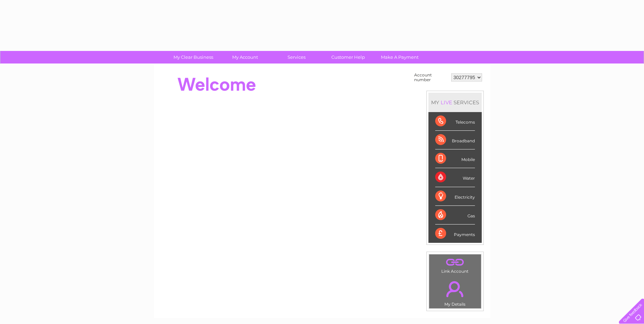 The image size is (644, 324). What do you see at coordinates (455, 140) in the screenshot?
I see `div: Broadband` at bounding box center [455, 140].